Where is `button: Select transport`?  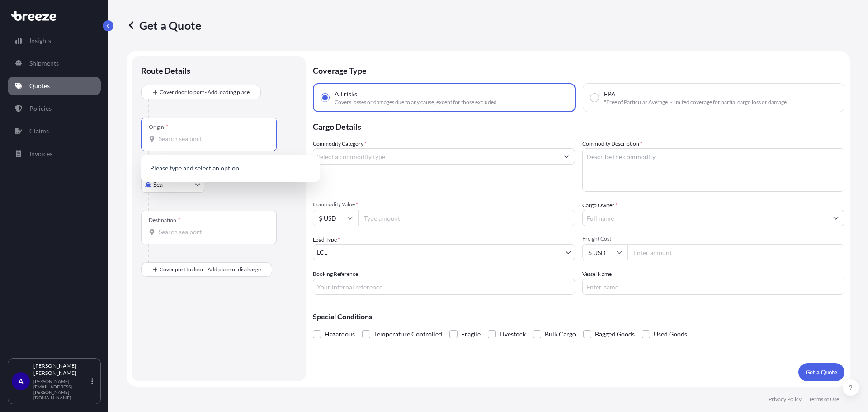 button: Select transport is located at coordinates (173, 184).